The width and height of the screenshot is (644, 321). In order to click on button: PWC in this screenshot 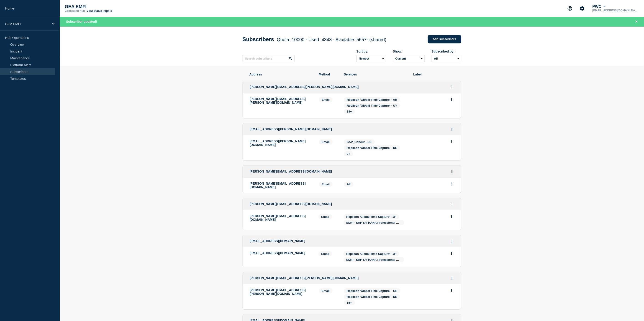, I will do `click(599, 6)`.